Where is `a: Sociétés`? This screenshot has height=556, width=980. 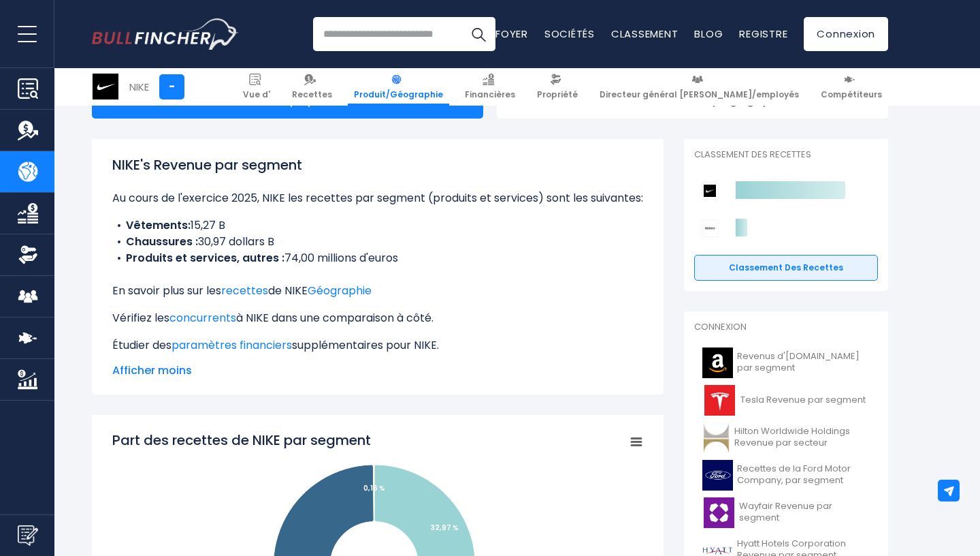 a: Sociétés is located at coordinates (570, 33).